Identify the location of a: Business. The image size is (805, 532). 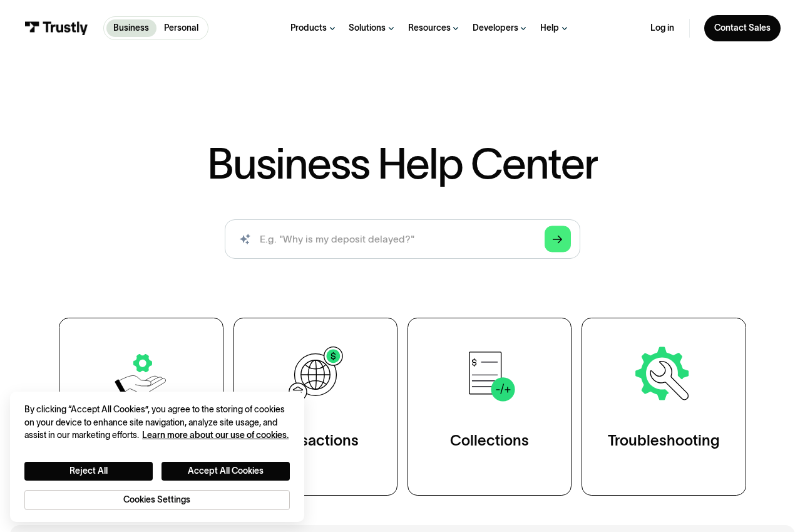
(131, 28).